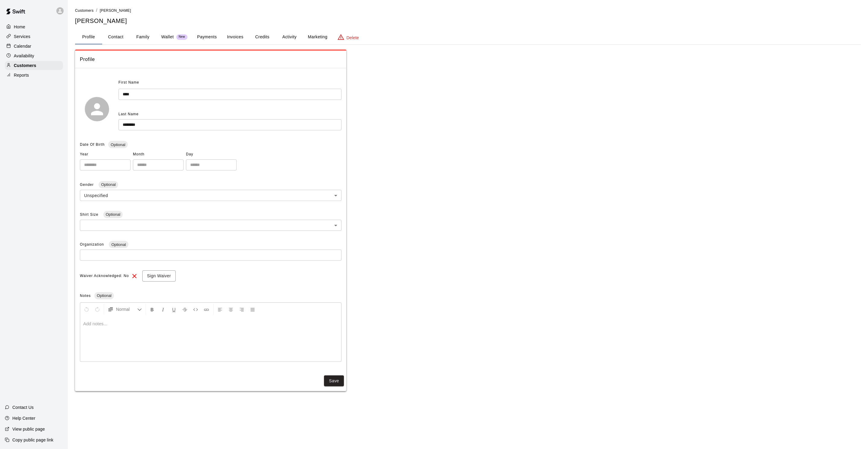 The height and width of the screenshot is (449, 868). I want to click on button: Family, so click(143, 37).